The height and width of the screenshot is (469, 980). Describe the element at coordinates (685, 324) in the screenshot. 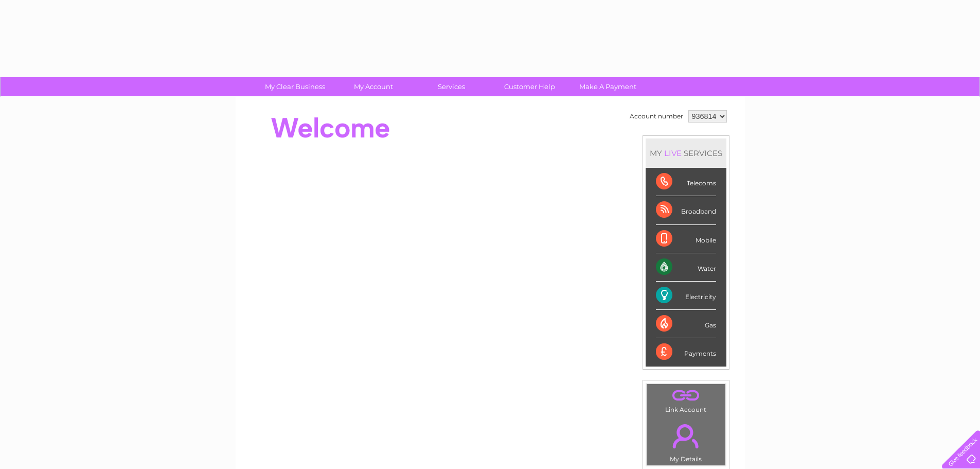

I see `div: Gas` at that location.